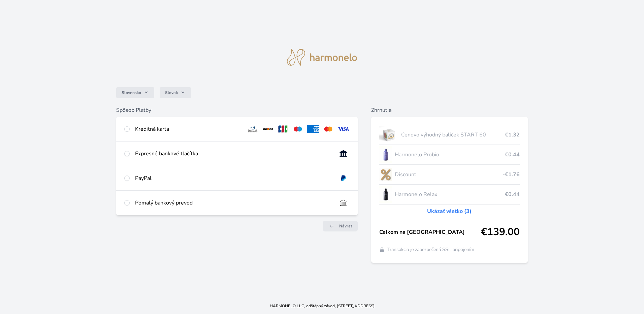 The width and height of the screenshot is (644, 314). Describe the element at coordinates (328, 129) in the screenshot. I see `img: mc.svg` at that location.